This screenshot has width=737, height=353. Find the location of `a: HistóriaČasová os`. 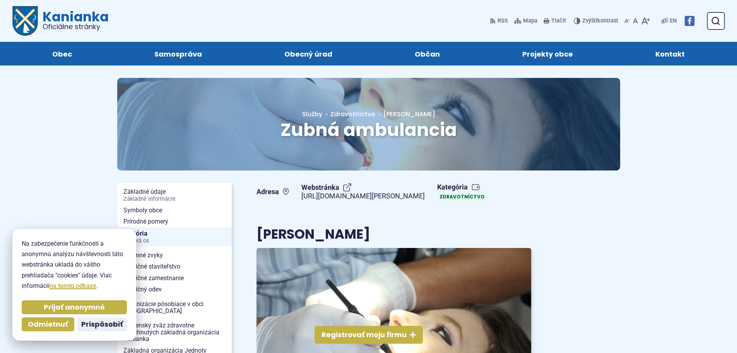

a: HistóriaČasová os is located at coordinates (175, 237).